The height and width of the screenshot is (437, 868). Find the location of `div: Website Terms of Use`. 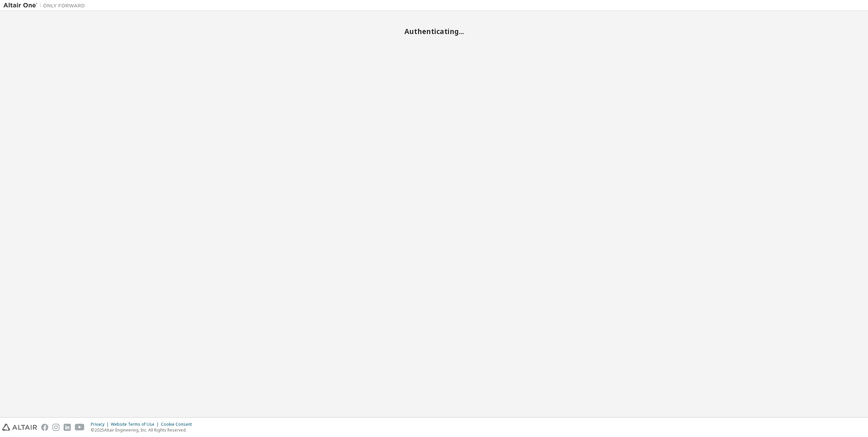

div: Website Terms of Use is located at coordinates (136, 424).